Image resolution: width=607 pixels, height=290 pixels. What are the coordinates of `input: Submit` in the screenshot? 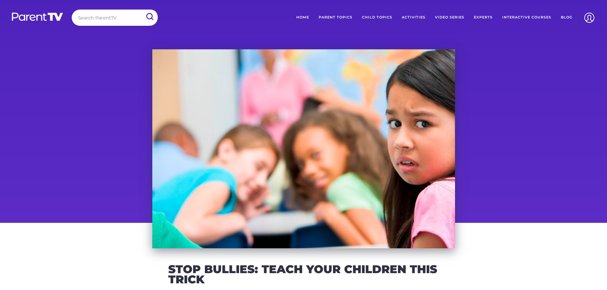 It's located at (149, 17).